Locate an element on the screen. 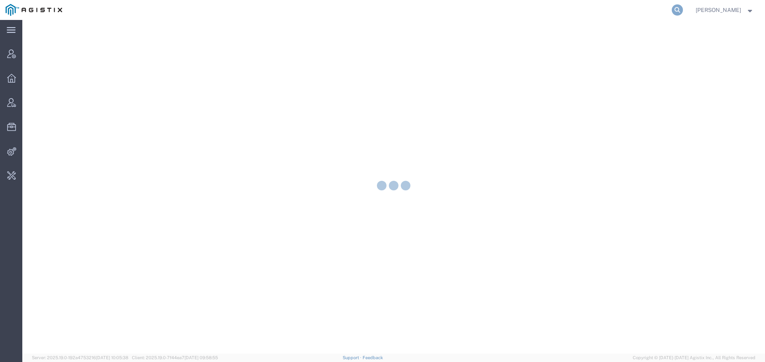  span: Client: 2025.19.0-7f44ea7 is located at coordinates (175, 357).